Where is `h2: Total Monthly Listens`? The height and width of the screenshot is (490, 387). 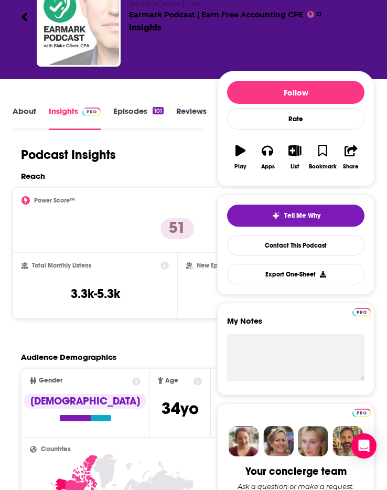
h2: Total Monthly Listens is located at coordinates (61, 266).